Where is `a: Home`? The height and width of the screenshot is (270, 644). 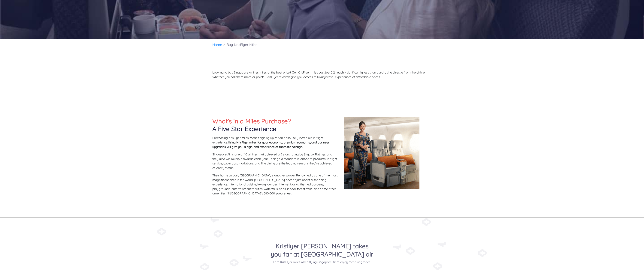 a: Home is located at coordinates (217, 45).